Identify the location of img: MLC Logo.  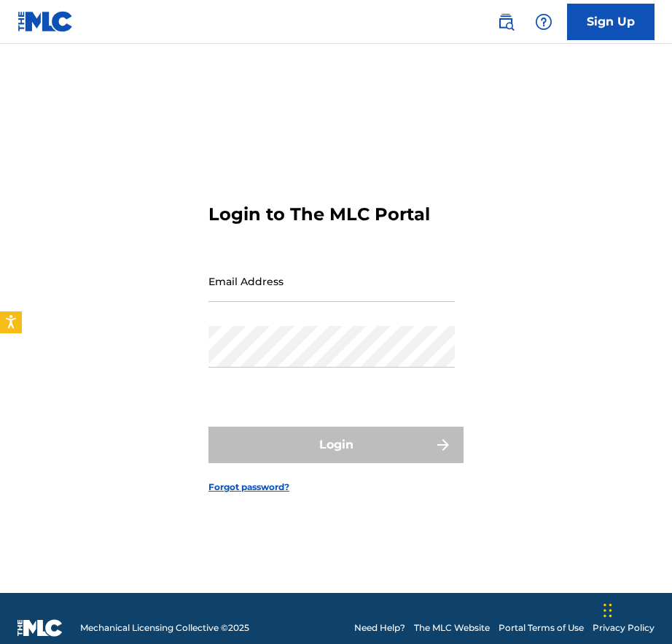
(45, 21).